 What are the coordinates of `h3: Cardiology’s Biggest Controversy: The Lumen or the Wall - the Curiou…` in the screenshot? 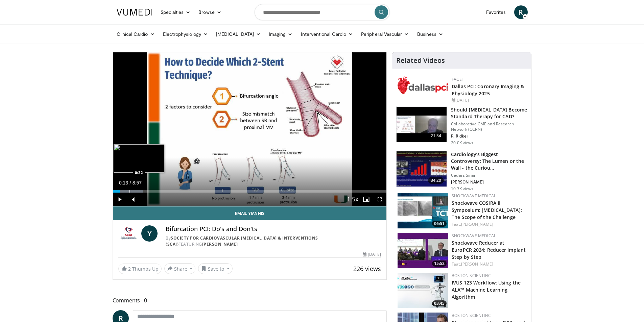 It's located at (489, 162).